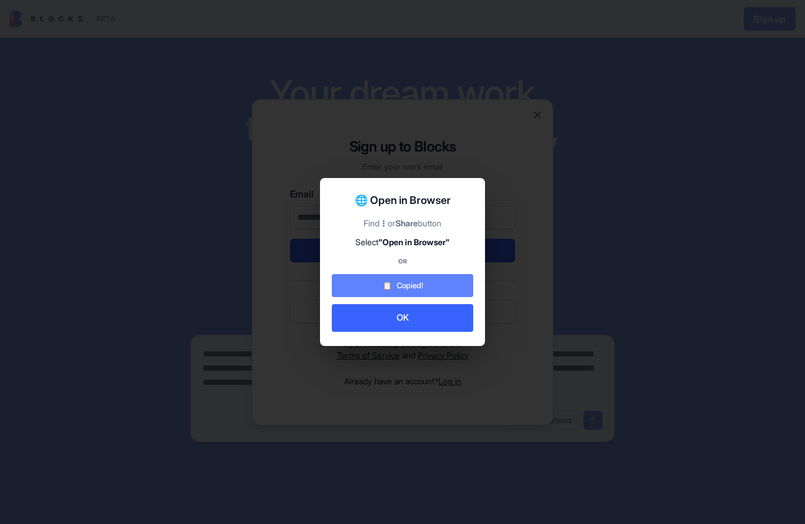  Describe the element at coordinates (402, 242) in the screenshot. I see `div: Select` at that location.